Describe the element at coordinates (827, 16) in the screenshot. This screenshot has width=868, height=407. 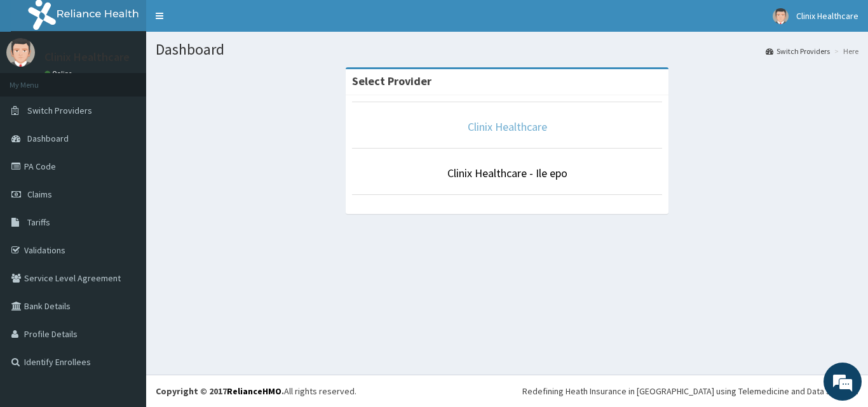
I see `span: Clinix Healthcare` at that location.